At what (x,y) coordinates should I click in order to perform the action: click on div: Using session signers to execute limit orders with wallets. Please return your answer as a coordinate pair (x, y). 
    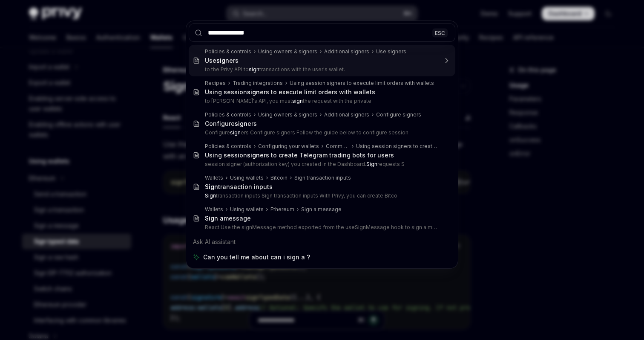
    Looking at the image, I should click on (362, 83).